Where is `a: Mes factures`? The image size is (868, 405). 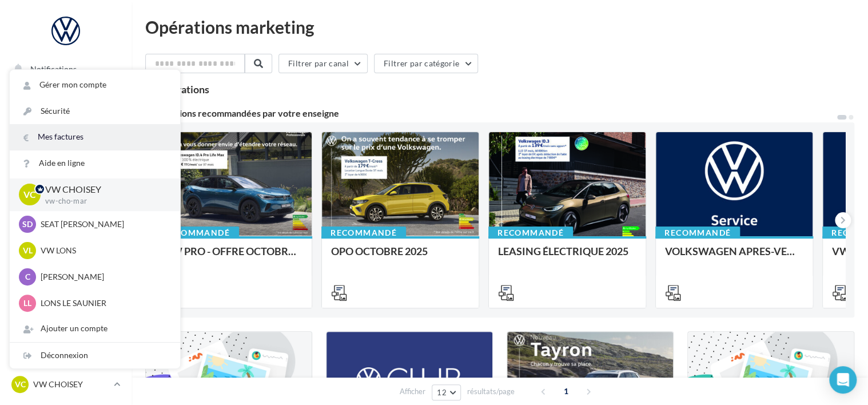 a: Mes factures is located at coordinates (95, 136).